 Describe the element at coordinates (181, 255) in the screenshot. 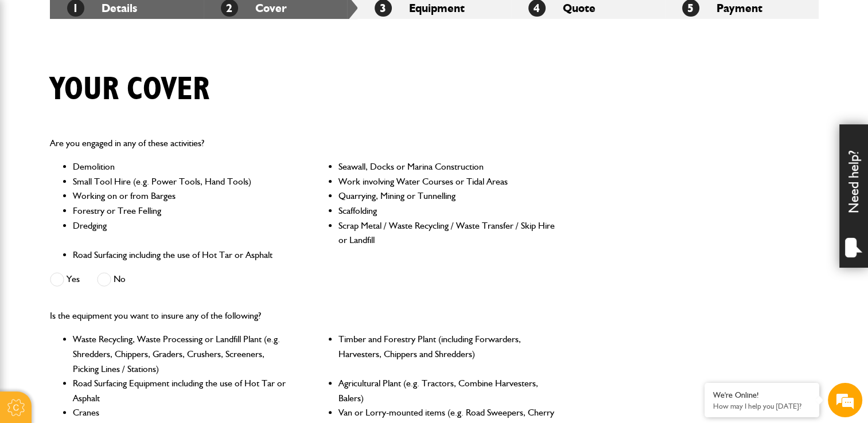

I see `li: Road Surfacing including the use of Hot Tar or Asphalt` at that location.